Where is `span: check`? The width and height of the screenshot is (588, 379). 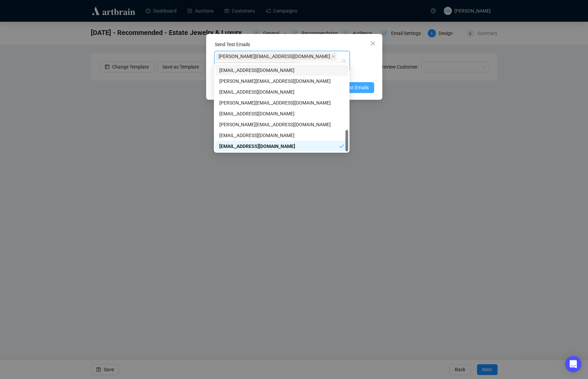
span: check is located at coordinates (341, 146).